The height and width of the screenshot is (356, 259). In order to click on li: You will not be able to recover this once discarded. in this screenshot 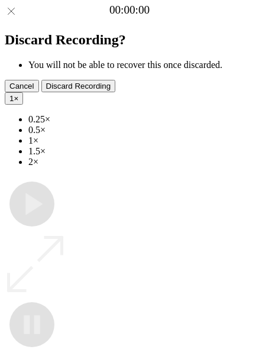, I will do `click(141, 65)`.